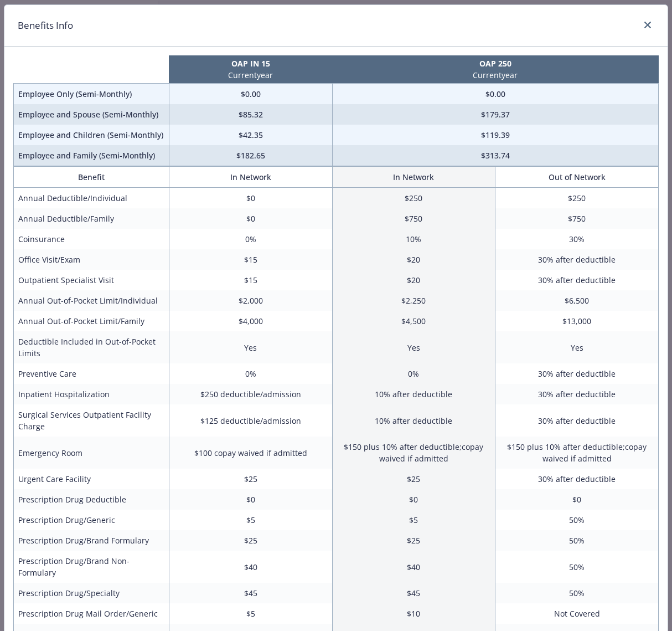  What do you see at coordinates (92, 259) in the screenshot?
I see `td: Office Visit/Exam` at bounding box center [92, 259].